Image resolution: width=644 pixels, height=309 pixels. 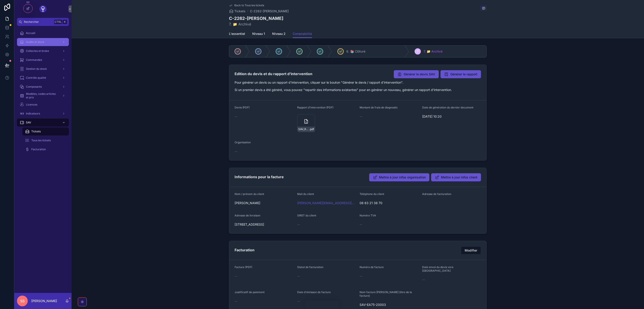 What do you see at coordinates (402, 177) in the screenshot?
I see `span: Mettre à jour infos organisation` at bounding box center [402, 177].